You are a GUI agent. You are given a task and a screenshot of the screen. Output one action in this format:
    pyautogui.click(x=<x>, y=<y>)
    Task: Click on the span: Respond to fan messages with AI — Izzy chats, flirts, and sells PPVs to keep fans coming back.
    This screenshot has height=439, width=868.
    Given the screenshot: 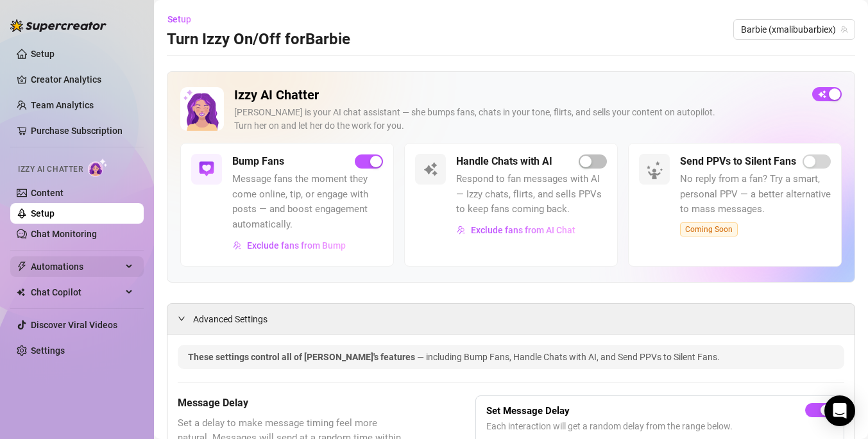 What is the action you would take?
    pyautogui.click(x=531, y=194)
    